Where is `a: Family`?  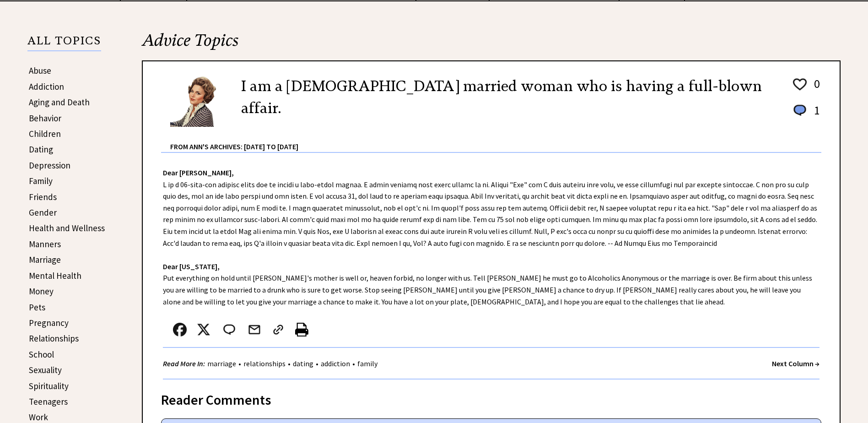
a: Family is located at coordinates (40, 181).